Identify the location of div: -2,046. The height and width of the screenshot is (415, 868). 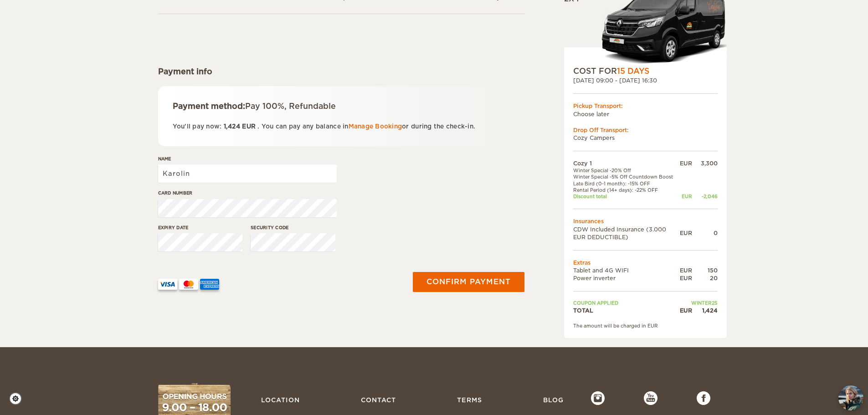
(705, 197).